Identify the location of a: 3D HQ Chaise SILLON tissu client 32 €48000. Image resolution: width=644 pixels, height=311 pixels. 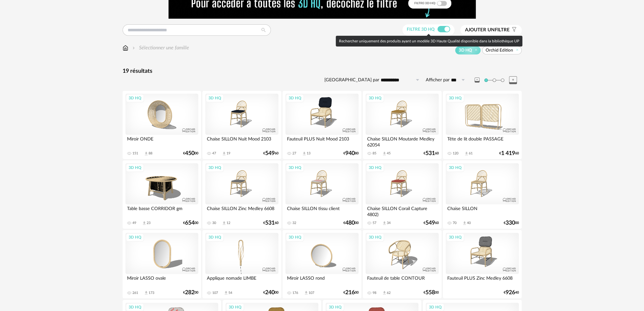
(322, 195).